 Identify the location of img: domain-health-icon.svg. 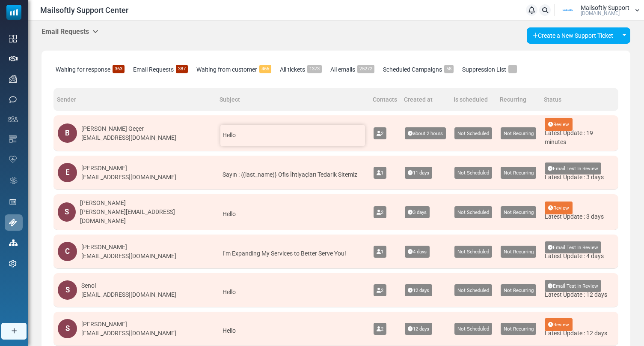
(13, 159).